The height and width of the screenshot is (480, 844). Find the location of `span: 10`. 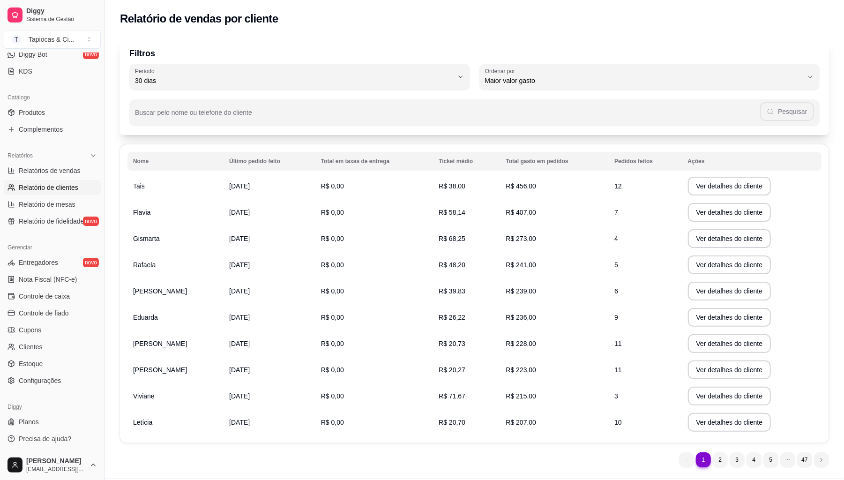

span: 10 is located at coordinates (618, 422).